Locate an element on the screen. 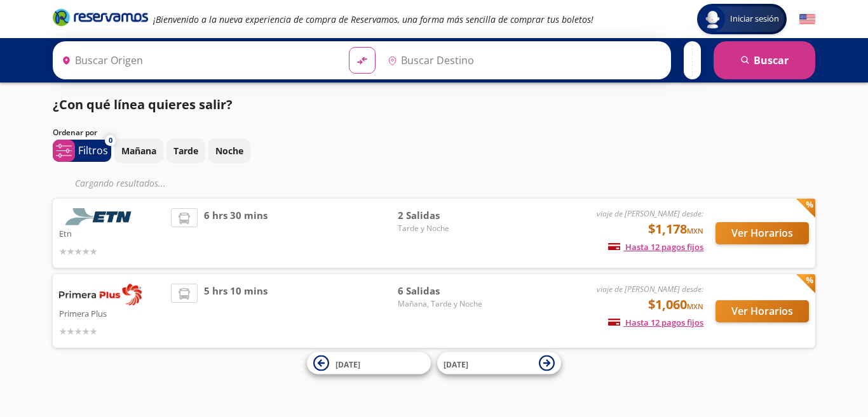  span: 6 Salidas is located at coordinates (442, 291).